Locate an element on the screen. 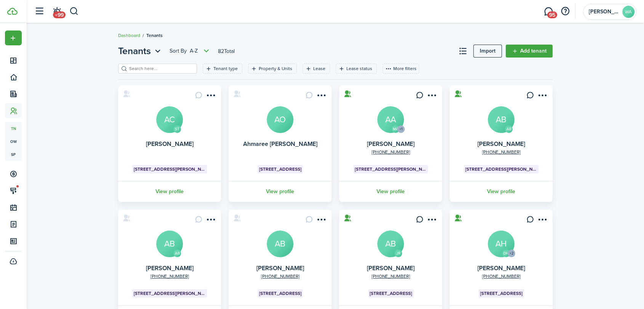 This screenshot has height=309, width=644. a: AA is located at coordinates (391, 120).